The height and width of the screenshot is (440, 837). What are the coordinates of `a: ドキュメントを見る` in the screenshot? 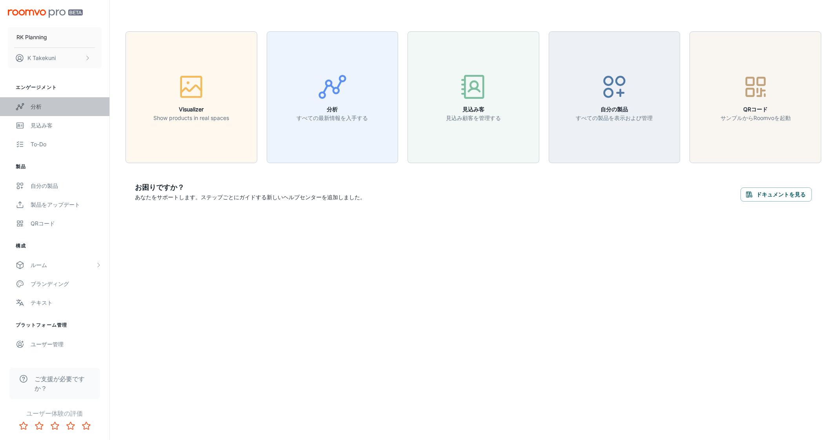 It's located at (776, 194).